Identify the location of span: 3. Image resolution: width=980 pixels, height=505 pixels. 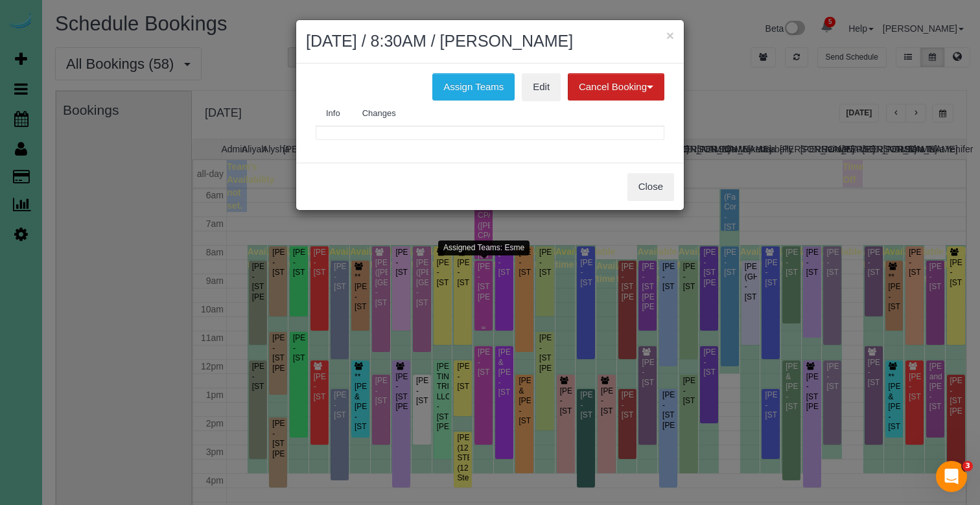
(968, 466).